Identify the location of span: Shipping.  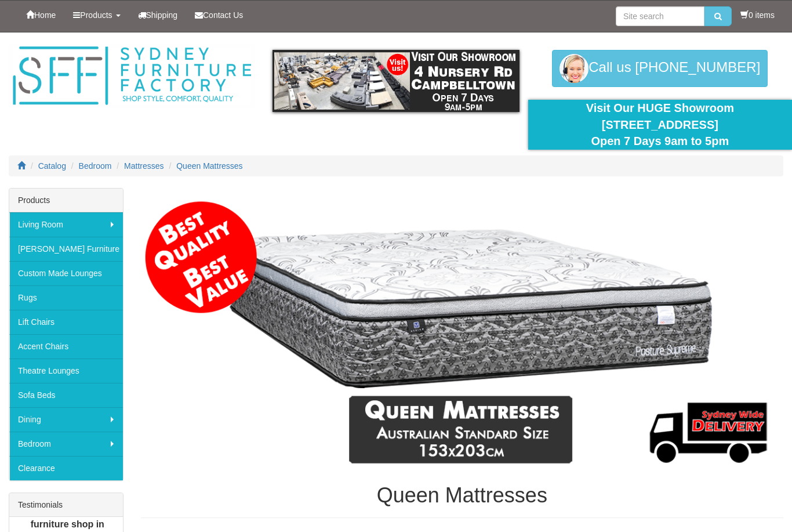
(162, 15).